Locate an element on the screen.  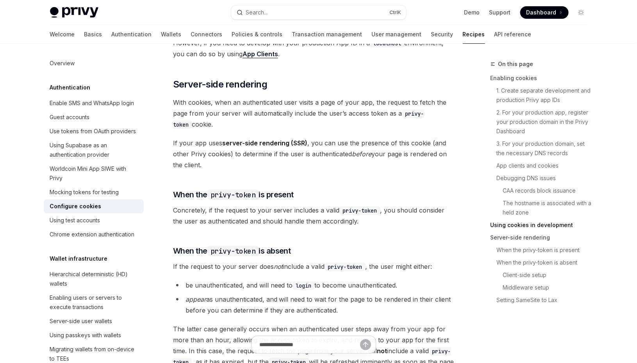
div: Mocking tokens for testing is located at coordinates (84, 192).